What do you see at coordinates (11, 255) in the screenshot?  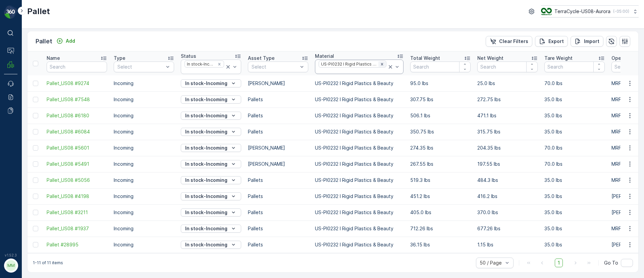 I see `span: v 1.52.3` at bounding box center [11, 255].